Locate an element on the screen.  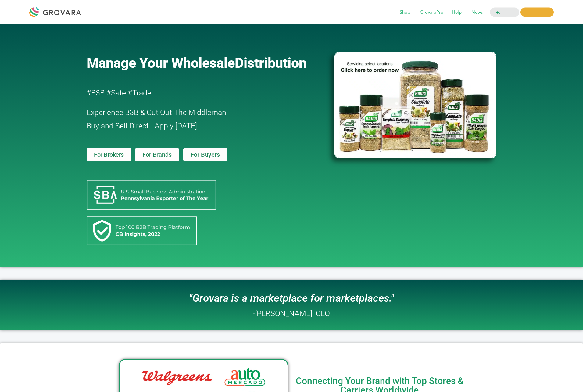
span: GrovaraPro is located at coordinates (433, 13).